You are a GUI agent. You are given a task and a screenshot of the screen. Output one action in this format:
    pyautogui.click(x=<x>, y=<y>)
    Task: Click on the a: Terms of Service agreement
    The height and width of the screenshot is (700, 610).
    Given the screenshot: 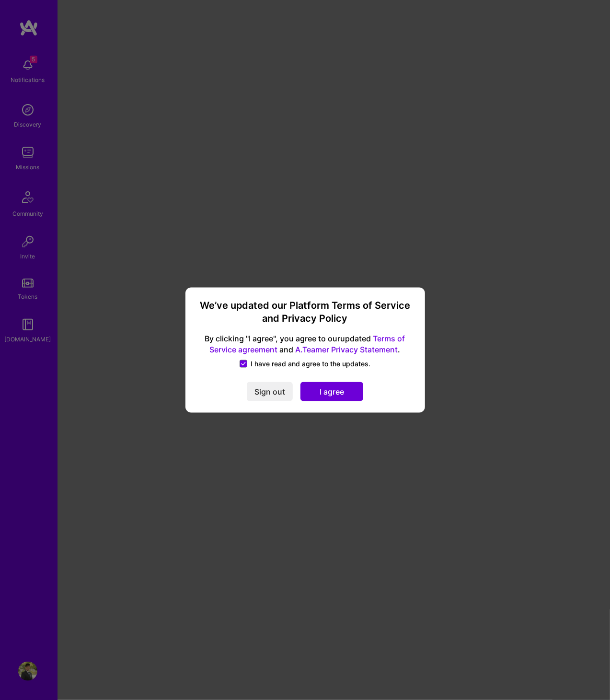 What is the action you would take?
    pyautogui.click(x=308, y=343)
    